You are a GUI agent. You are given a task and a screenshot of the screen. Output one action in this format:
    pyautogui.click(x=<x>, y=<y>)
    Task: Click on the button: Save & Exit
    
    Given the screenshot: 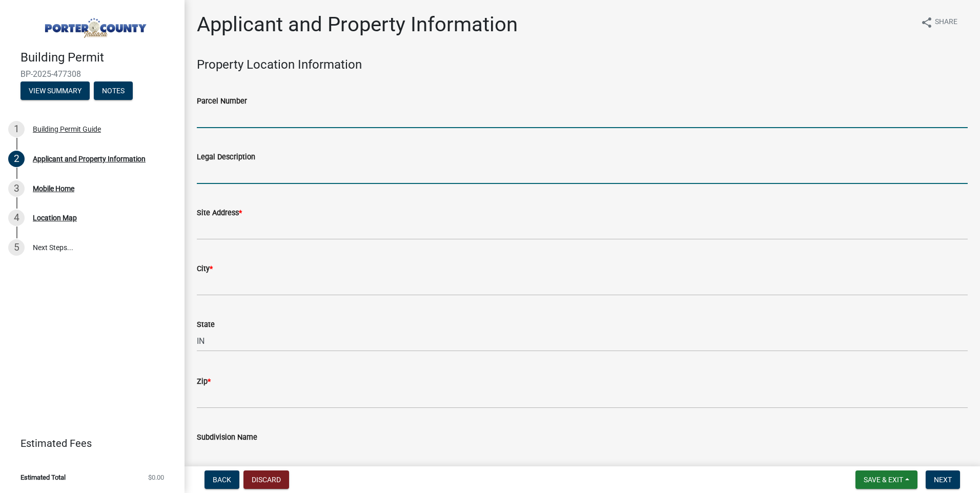 What is the action you would take?
    pyautogui.click(x=887, y=480)
    